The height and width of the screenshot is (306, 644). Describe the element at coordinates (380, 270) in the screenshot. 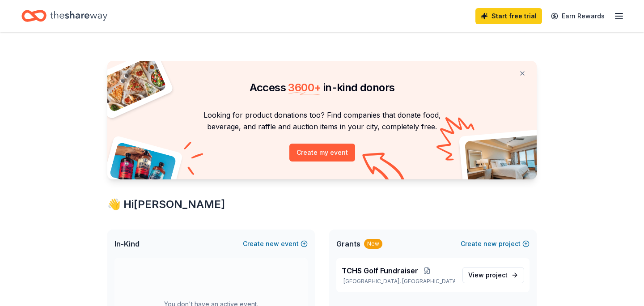

I see `span: TCHS Golf Fundraiser` at that location.